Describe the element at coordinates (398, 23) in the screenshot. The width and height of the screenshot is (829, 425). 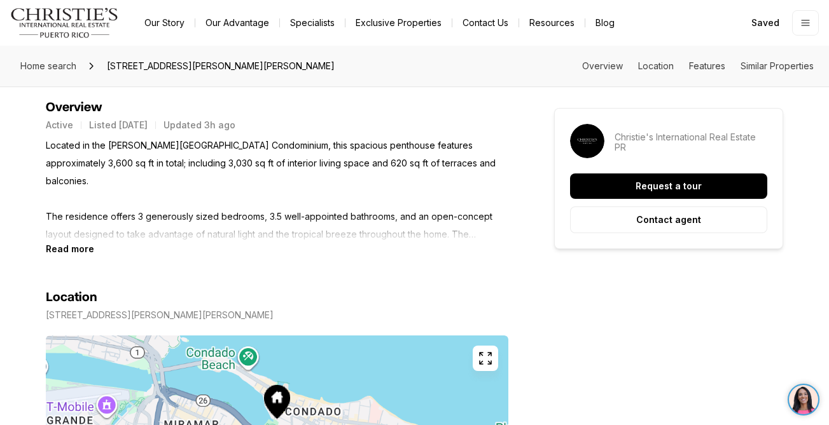
I see `a: Exclusive Properties` at that location.